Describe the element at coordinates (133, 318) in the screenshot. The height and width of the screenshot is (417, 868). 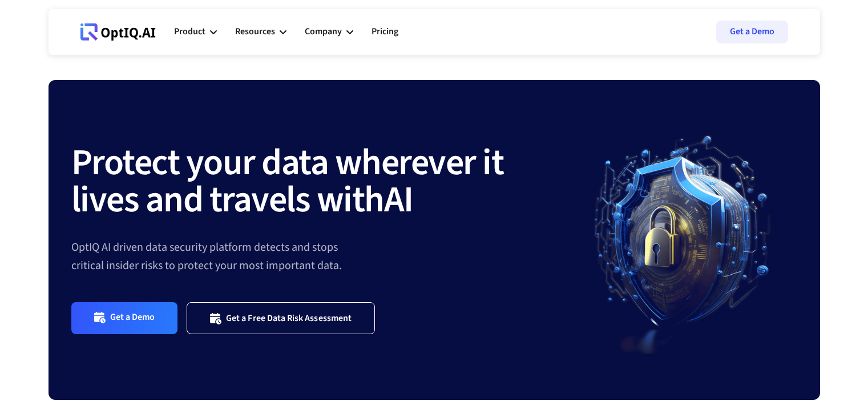
I see `div: Get a Demo` at that location.